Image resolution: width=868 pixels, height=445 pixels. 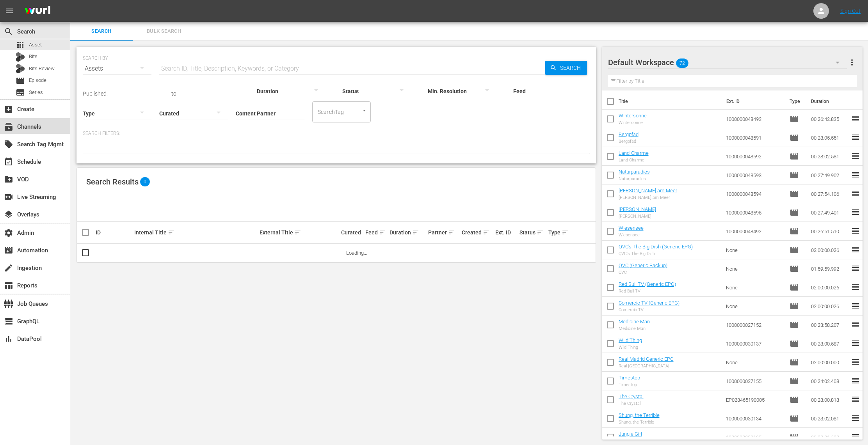 What do you see at coordinates (755, 344) in the screenshot?
I see `td: 1000000030137` at bounding box center [755, 344].